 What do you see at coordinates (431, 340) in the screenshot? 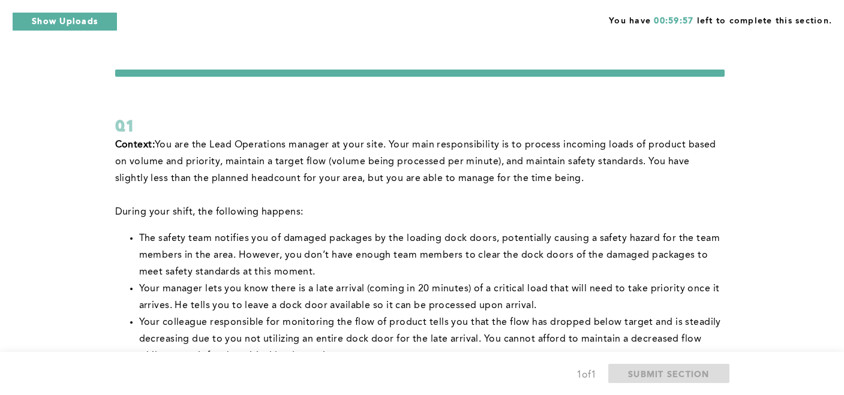
I see `span: Your colleague responsible for monitoring the flow of product tells you that the flow has dropped...` at bounding box center [431, 340].